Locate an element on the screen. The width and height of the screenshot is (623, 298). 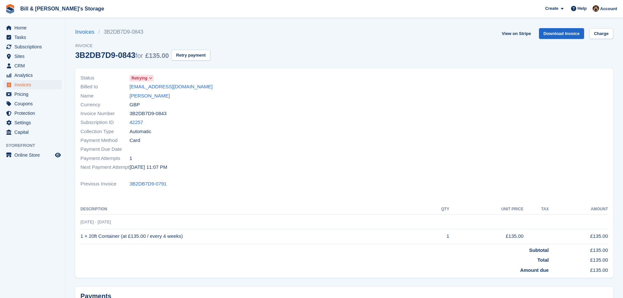
span: £135.00 is located at coordinates (157, 56).